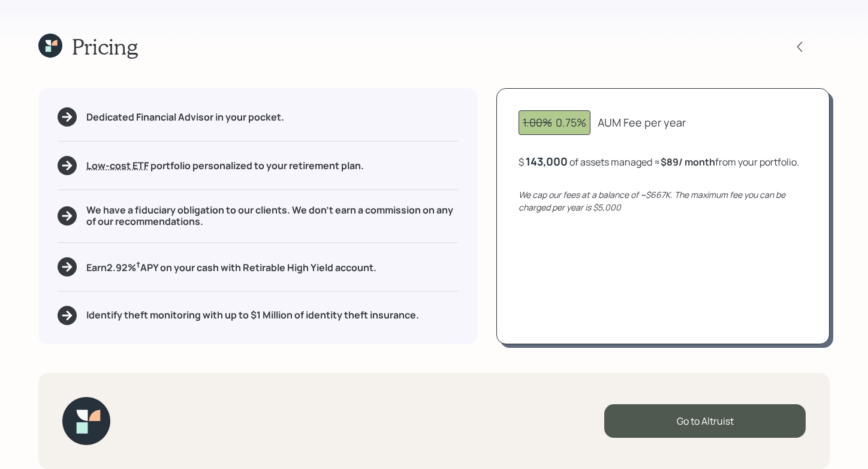 Image resolution: width=868 pixels, height=469 pixels. I want to click on div: Go to Altruist, so click(705, 421).